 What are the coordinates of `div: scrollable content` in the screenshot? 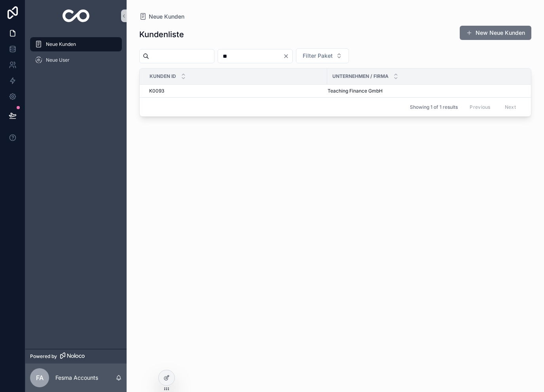 It's located at (76, 55).